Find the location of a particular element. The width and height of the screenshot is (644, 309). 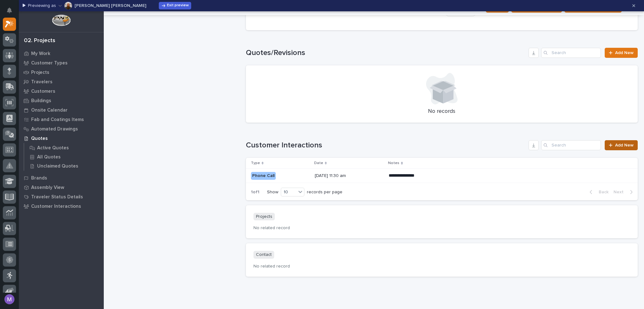

div: 02. Projects is located at coordinates (40, 41).